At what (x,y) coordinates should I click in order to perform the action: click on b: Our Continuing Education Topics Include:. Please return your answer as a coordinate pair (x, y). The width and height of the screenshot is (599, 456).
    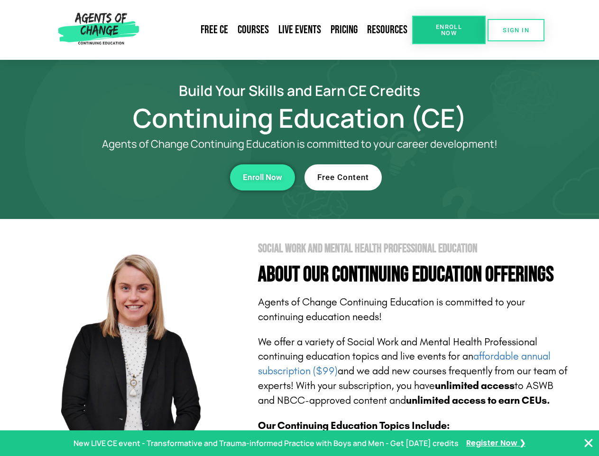
    Looking at the image, I should click on (354, 425).